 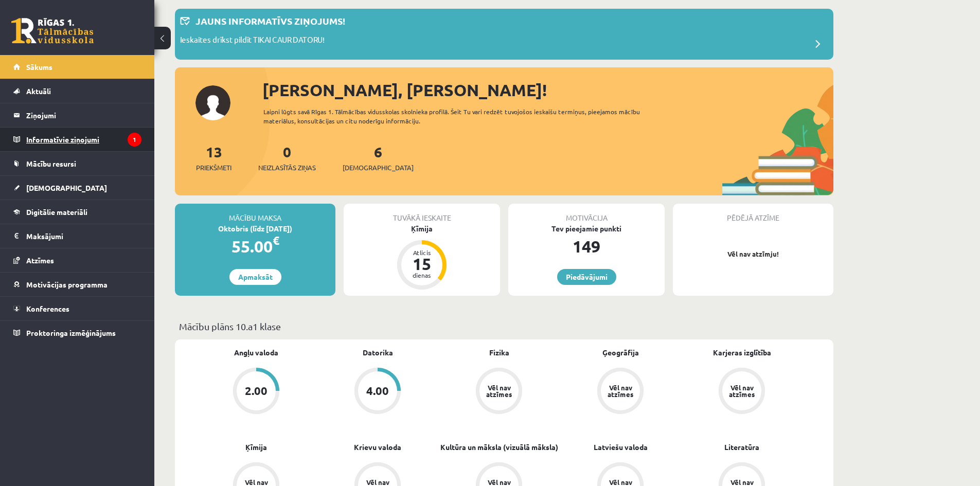 What do you see at coordinates (77, 212) in the screenshot?
I see `a: Digitālie materiāli` at bounding box center [77, 212].